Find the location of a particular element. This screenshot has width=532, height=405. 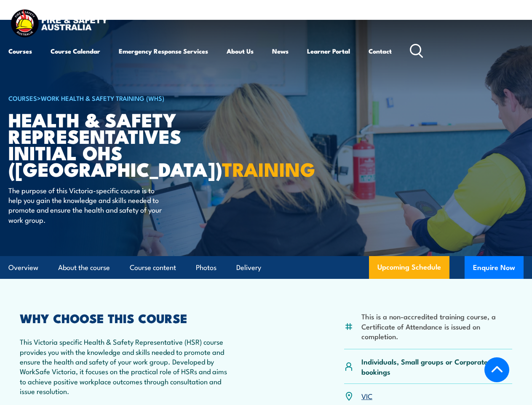

a: Upcoming Schedule is located at coordinates (409, 267).